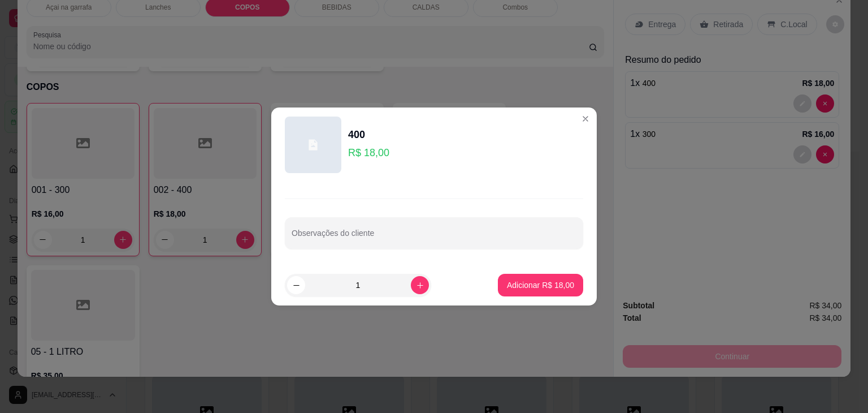  Describe the element at coordinates (434, 238) in the screenshot. I see `input: Observações do cliente` at that location.